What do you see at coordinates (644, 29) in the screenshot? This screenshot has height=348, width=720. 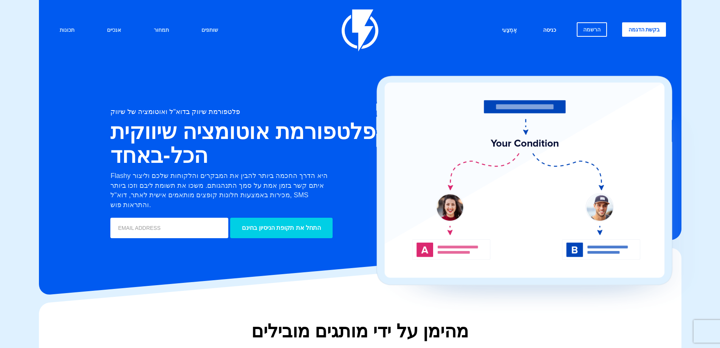 I see `font: בקשת הדגמה` at bounding box center [644, 29].